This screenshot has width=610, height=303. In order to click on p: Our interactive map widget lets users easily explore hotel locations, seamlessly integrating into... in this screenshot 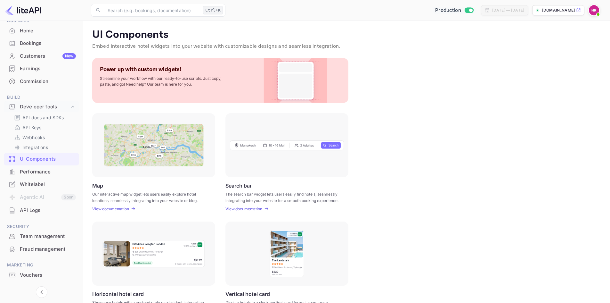, I will do `click(150, 197)`.